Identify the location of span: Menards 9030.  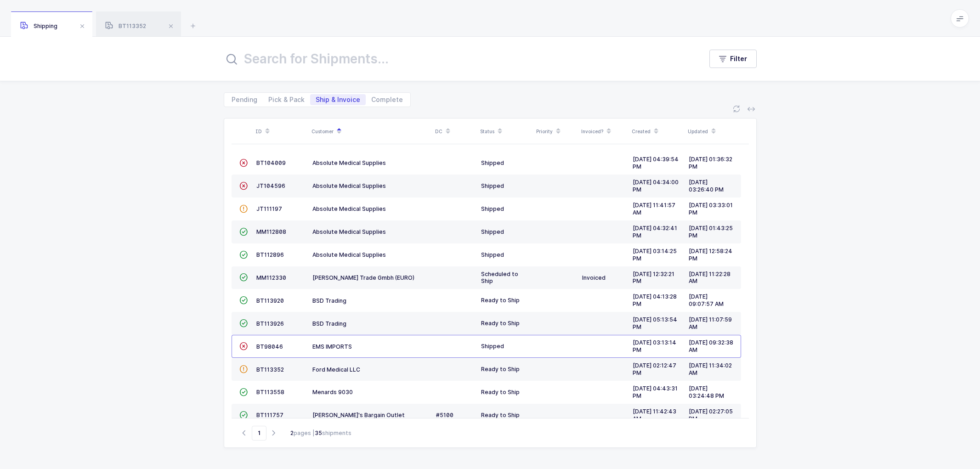
(332, 392).